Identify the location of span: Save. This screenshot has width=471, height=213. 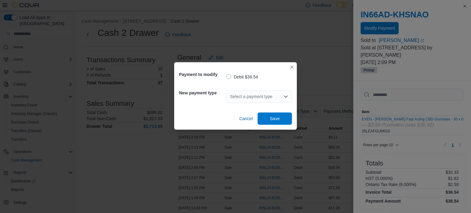
(275, 119).